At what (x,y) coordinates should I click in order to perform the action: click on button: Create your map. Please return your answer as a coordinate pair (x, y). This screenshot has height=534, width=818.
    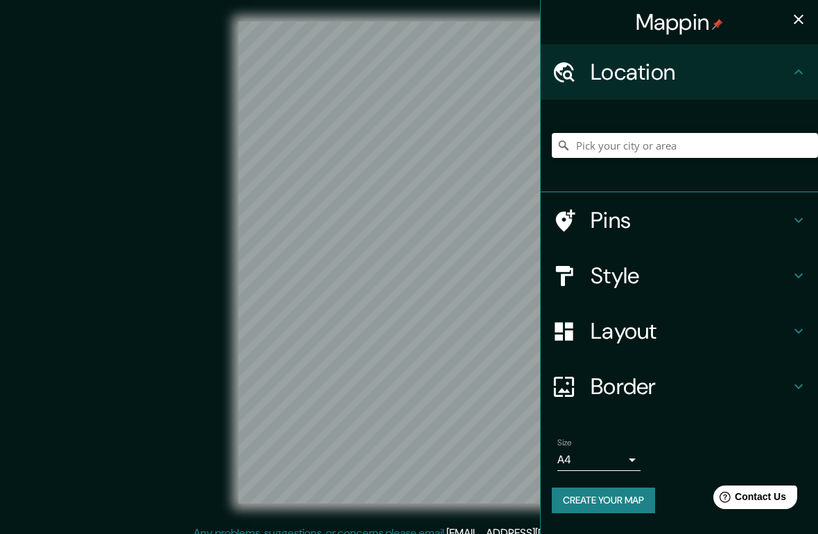
    Looking at the image, I should click on (603, 500).